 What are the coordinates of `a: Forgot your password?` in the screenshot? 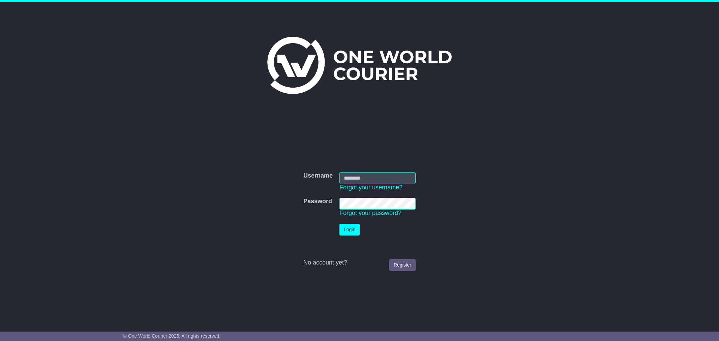 It's located at (371, 213).